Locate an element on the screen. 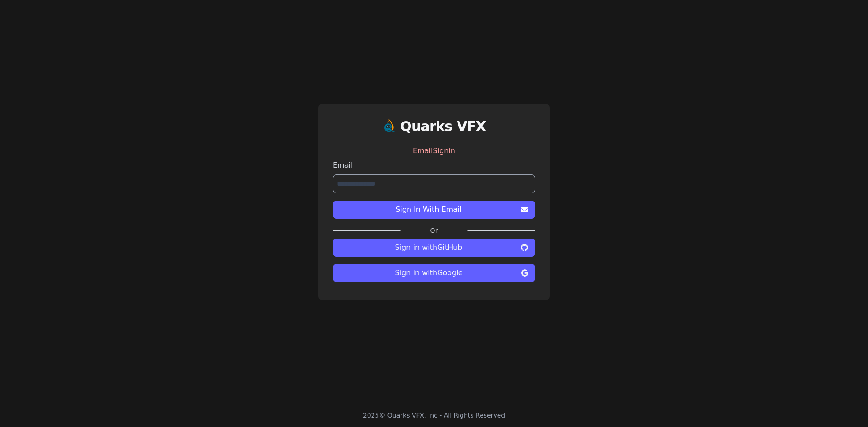 This screenshot has width=868, height=427. label: Email is located at coordinates (434, 166).